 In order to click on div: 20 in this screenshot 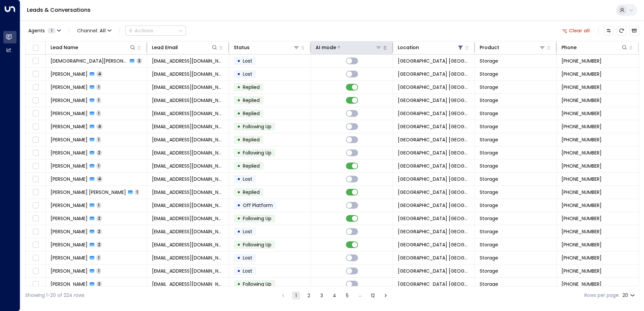, I will do `click(630, 296)`.